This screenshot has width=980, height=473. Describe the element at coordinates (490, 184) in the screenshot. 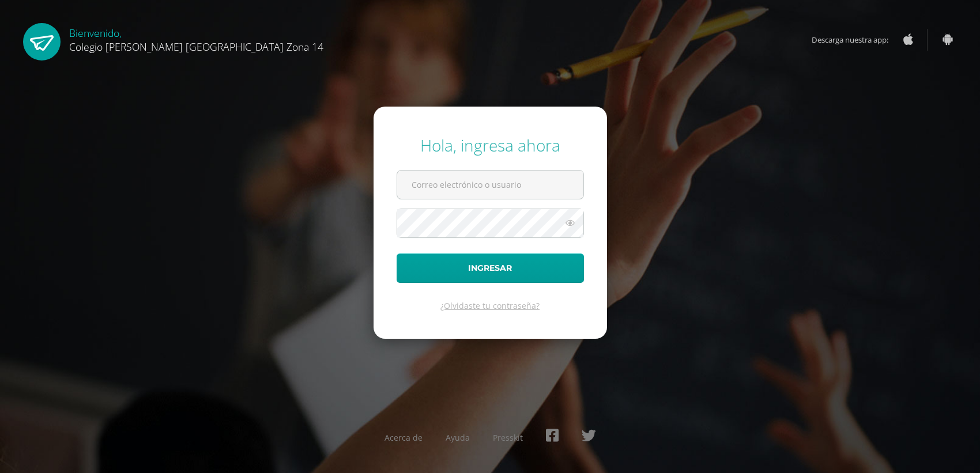

I see `input: Correo electrónico o usuario` at that location.